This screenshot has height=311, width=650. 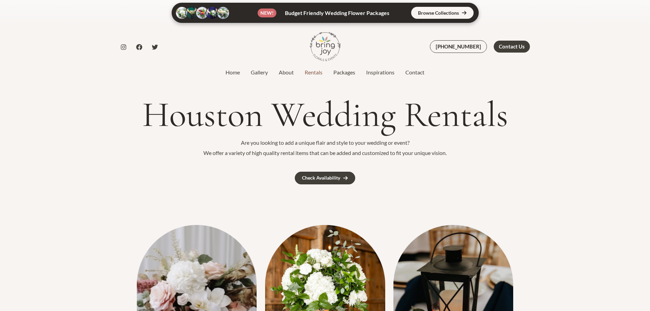 I want to click on a: Rentals, so click(x=314, y=72).